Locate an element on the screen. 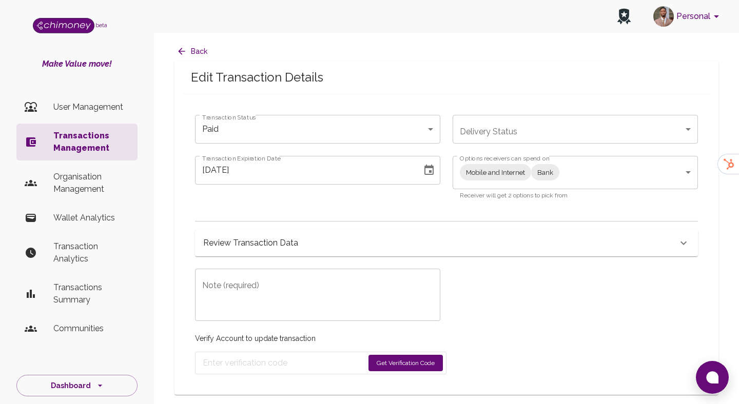  button: Back is located at coordinates (193, 51).